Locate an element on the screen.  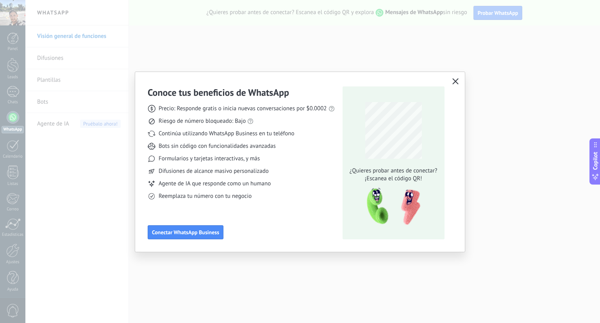
img: qr-pic-1x.png is located at coordinates (391, 206).